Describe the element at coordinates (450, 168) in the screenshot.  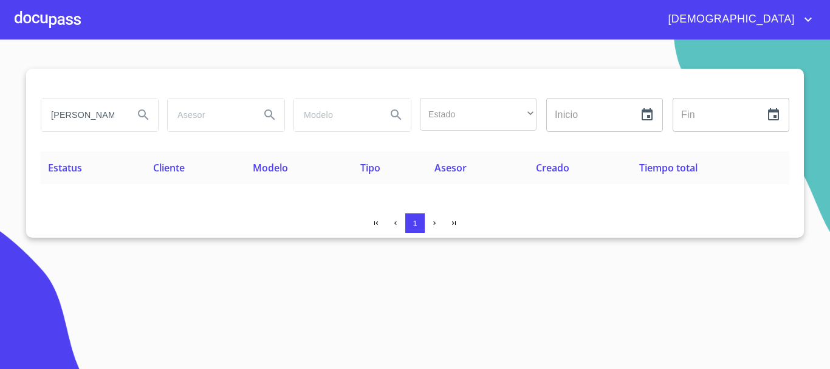
I see `span: Asesor` at that location.